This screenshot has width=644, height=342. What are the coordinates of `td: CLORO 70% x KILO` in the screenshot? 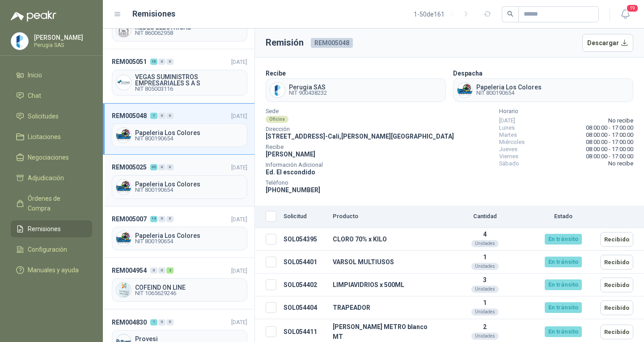 It's located at (385, 239).